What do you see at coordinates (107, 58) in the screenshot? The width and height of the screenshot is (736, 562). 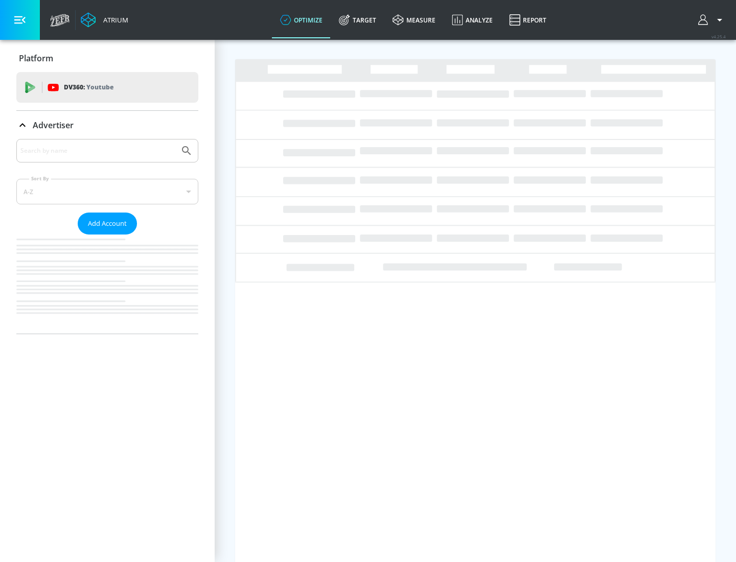 I see `div: Platform` at bounding box center [107, 58].